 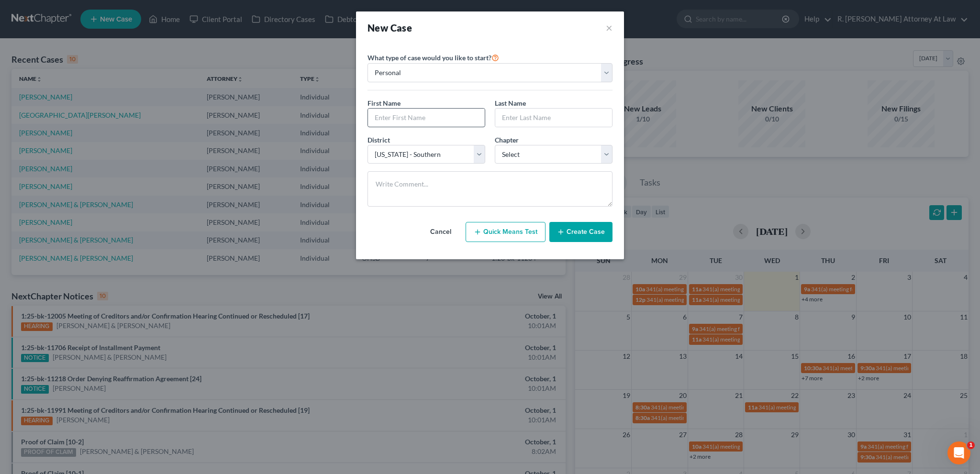 I want to click on span: 1, so click(x=971, y=445).